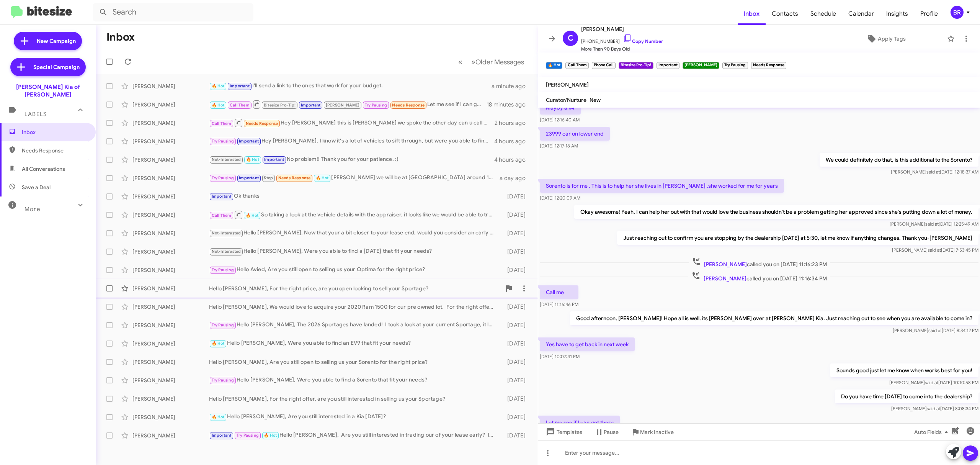 The image size is (980, 465). What do you see at coordinates (611, 432) in the screenshot?
I see `span: Pause` at bounding box center [611, 432].